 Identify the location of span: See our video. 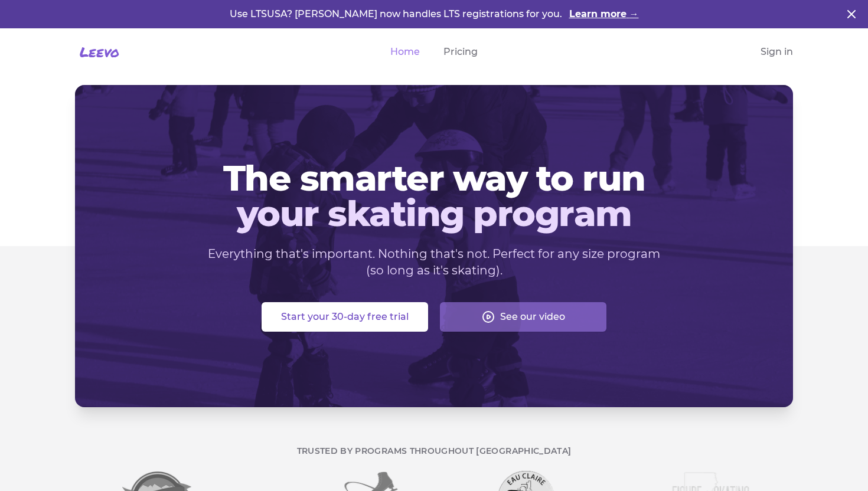
(533, 317).